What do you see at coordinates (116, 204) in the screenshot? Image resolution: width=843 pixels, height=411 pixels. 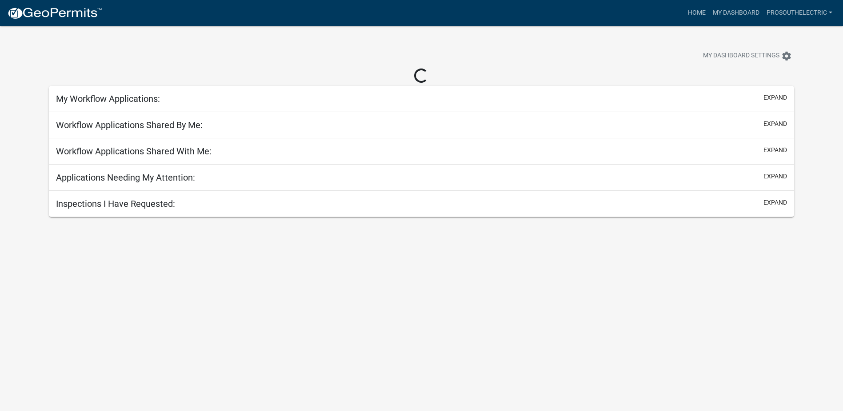 I see `h5: Inspections I Have Requested:` at bounding box center [116, 204].